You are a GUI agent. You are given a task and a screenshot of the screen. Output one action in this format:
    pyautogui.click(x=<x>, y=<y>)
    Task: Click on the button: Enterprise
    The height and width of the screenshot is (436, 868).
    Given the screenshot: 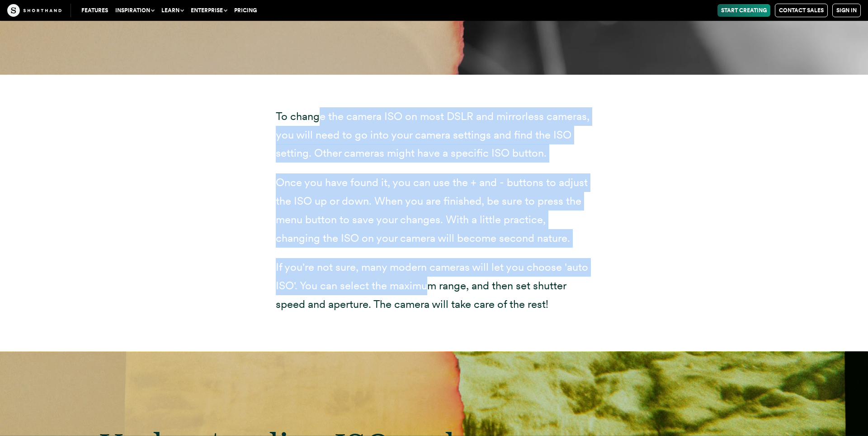 What is the action you would take?
    pyautogui.click(x=209, y=11)
    